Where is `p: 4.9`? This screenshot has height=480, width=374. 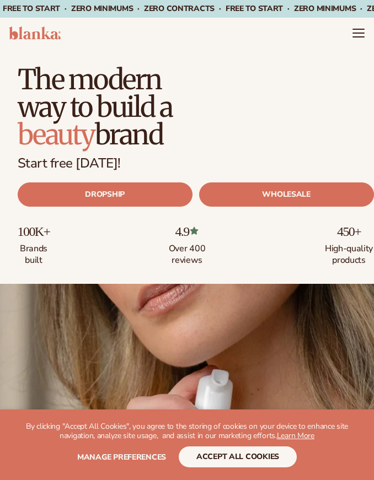
p: 4.9 is located at coordinates (187, 232).